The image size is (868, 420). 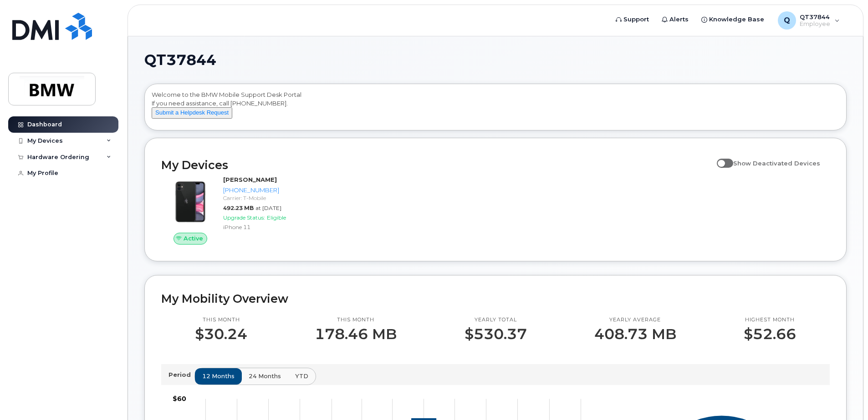 What do you see at coordinates (221, 334) in the screenshot?
I see `p: $30.24` at bounding box center [221, 334].